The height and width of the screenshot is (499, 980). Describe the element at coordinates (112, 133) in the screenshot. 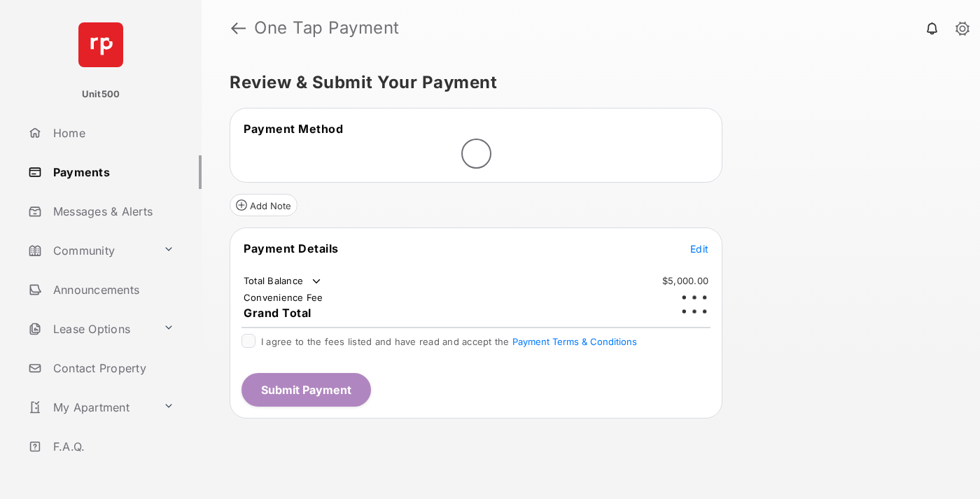

I see `a: Home` at that location.